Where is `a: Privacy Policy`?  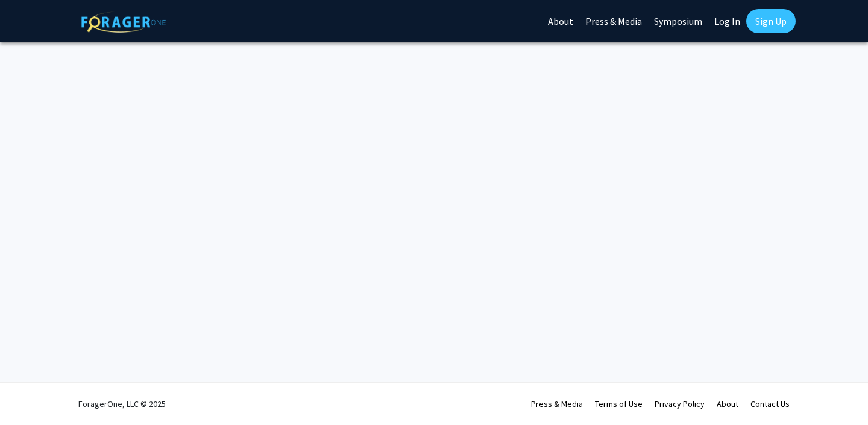
a: Privacy Policy is located at coordinates (680, 404).